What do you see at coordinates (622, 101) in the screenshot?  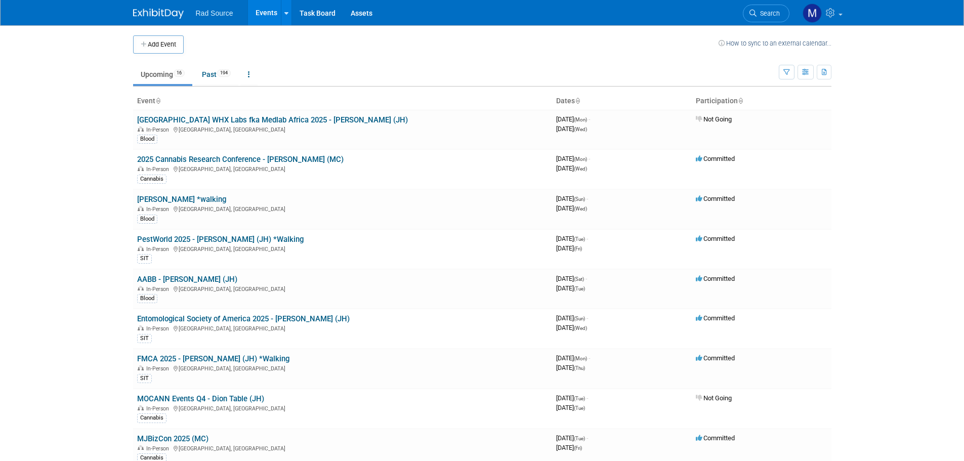 I see `th: Dates` at bounding box center [622, 101].